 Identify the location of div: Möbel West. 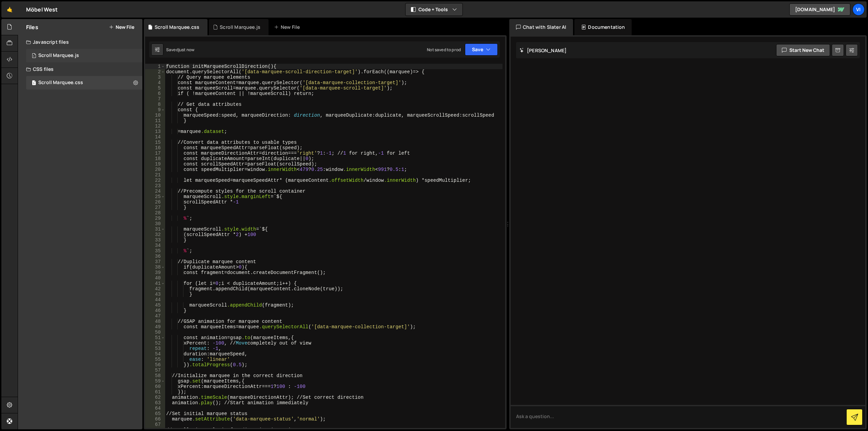
(42, 10).